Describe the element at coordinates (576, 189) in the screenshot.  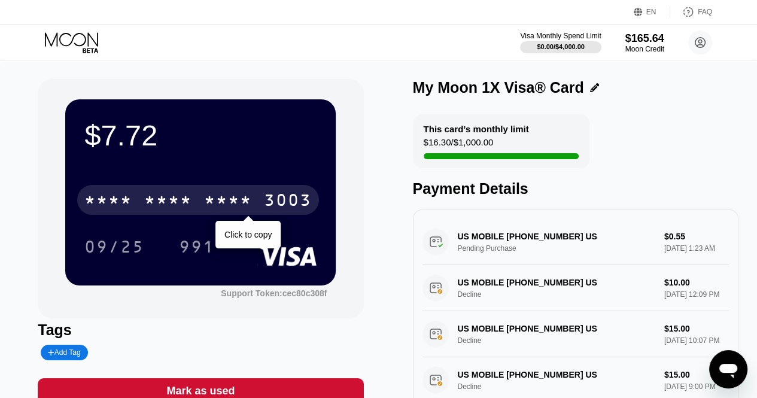
I see `div: Payment Details` at that location.